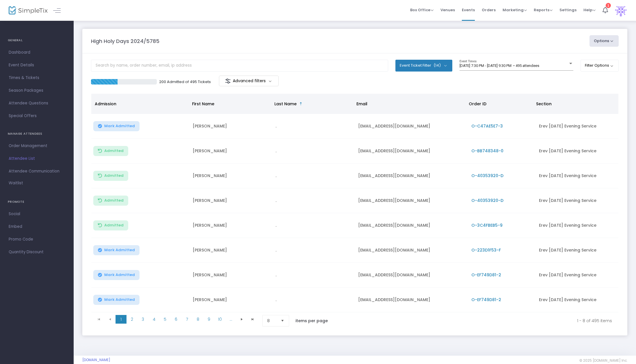  What do you see at coordinates (489, 10) in the screenshot?
I see `span: Orders` at bounding box center [489, 10].